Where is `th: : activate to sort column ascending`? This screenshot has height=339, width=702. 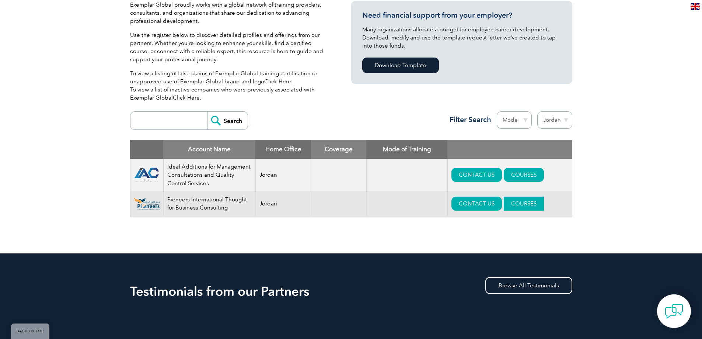 th: : activate to sort column ascending is located at coordinates (510, 149).